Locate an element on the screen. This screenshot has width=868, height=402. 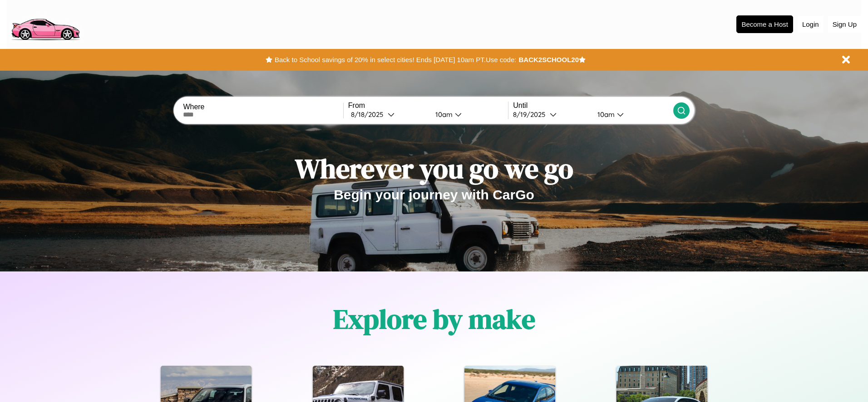
div: 8 / 18 / 2025 is located at coordinates (369, 114).